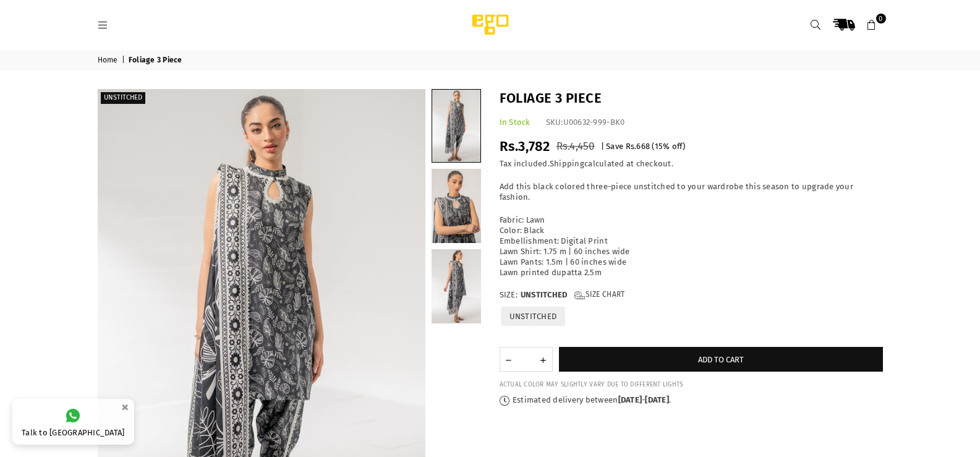  I want to click on label: UNSTITCHED, so click(533, 316).